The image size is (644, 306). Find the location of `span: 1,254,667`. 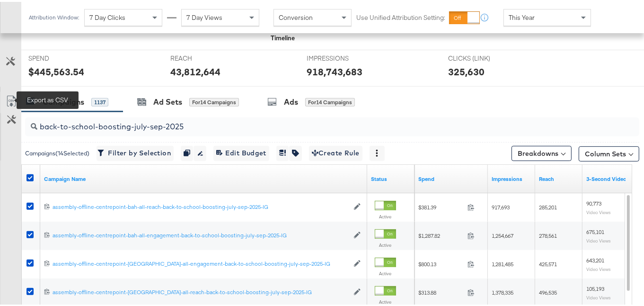

span: 1,254,667 is located at coordinates (503, 233).